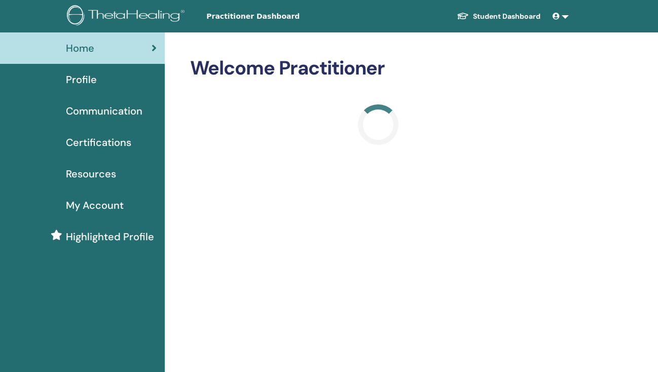 This screenshot has height=372, width=658. Describe the element at coordinates (91, 174) in the screenshot. I see `span: Resources` at that location.